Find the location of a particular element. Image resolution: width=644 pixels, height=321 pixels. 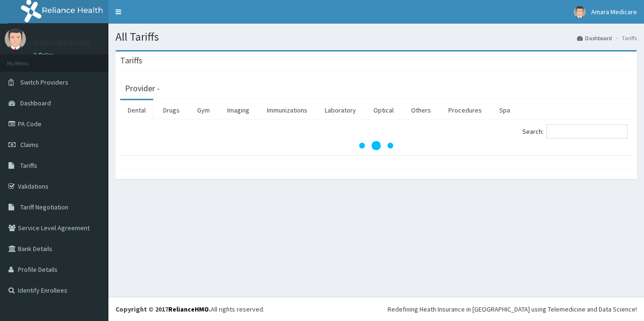

span: Tariffs is located at coordinates (29, 165).